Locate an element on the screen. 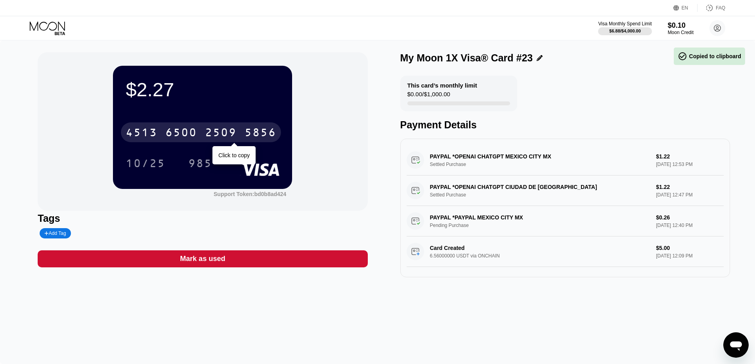 The height and width of the screenshot is (364, 755). div: 5856 is located at coordinates (260, 134).